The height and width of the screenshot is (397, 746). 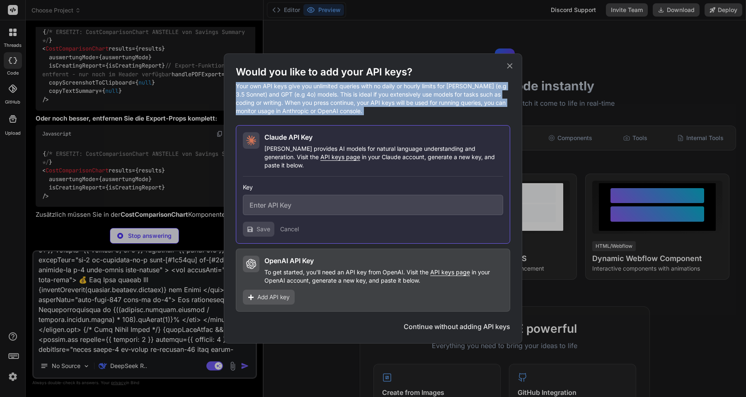 I want to click on span: Save, so click(x=263, y=229).